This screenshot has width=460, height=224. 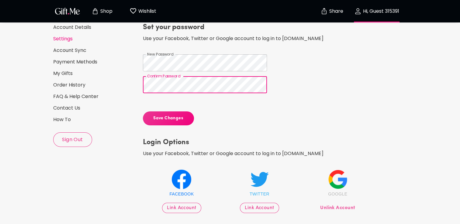 What do you see at coordinates (67, 11) in the screenshot?
I see `img: GiftMe Logo` at bounding box center [67, 11].